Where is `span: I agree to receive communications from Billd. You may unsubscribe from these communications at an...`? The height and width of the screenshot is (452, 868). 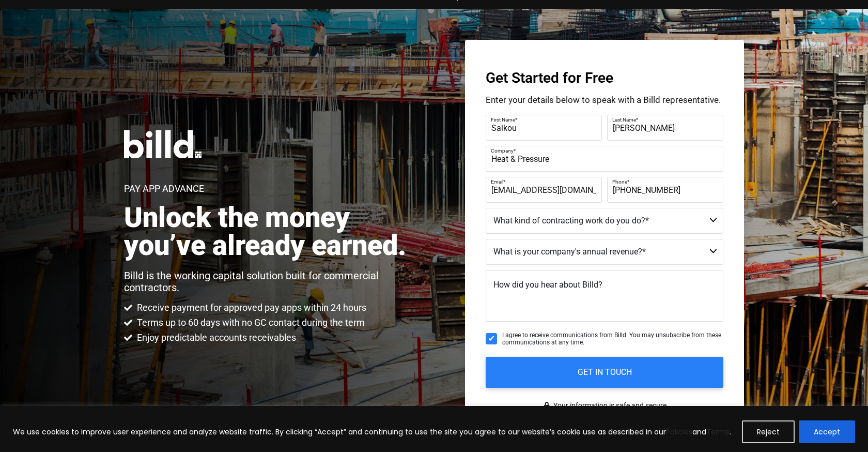
span: I agree to receive communications from Billd. You may unsubscribe from these communications at an... is located at coordinates (612, 338).